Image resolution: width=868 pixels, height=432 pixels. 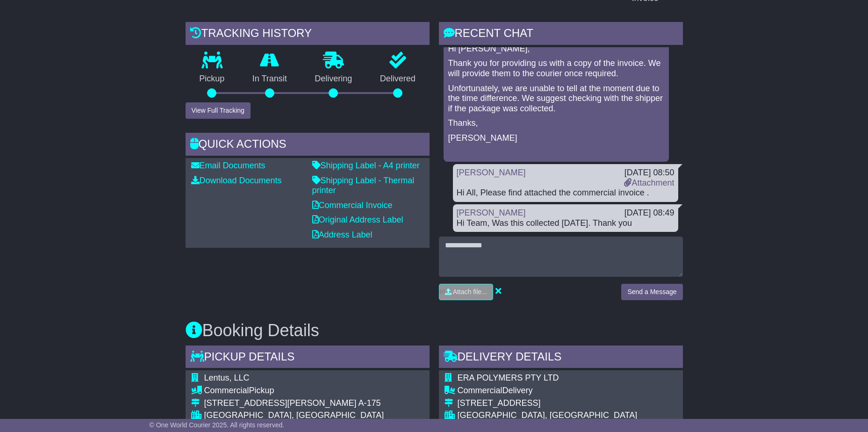 I want to click on a: Email Documents, so click(x=228, y=165).